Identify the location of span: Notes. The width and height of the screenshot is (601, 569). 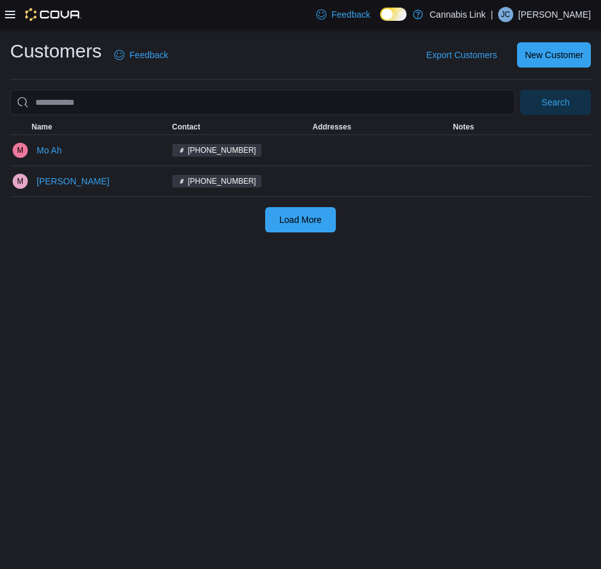
(463, 127).